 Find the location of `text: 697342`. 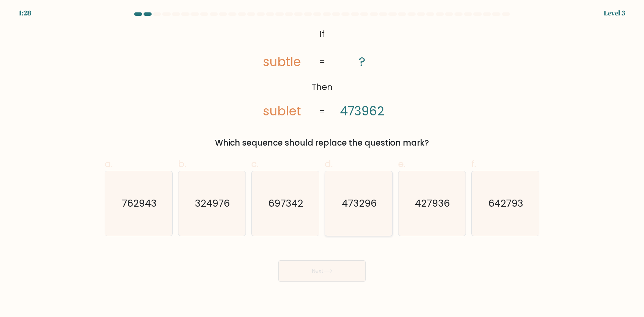

text: 697342 is located at coordinates (286, 203).